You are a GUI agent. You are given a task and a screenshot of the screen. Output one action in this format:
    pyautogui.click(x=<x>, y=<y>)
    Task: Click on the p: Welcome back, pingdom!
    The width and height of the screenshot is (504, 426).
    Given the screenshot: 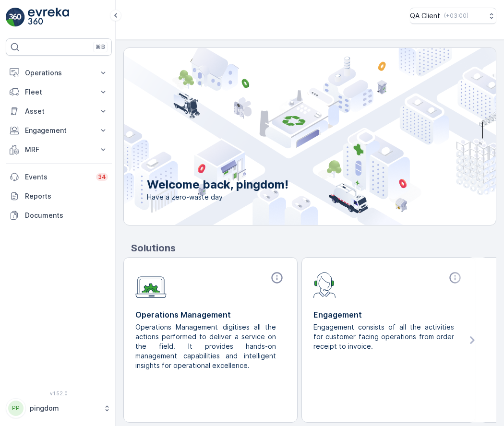 What is the action you would take?
    pyautogui.click(x=218, y=184)
    